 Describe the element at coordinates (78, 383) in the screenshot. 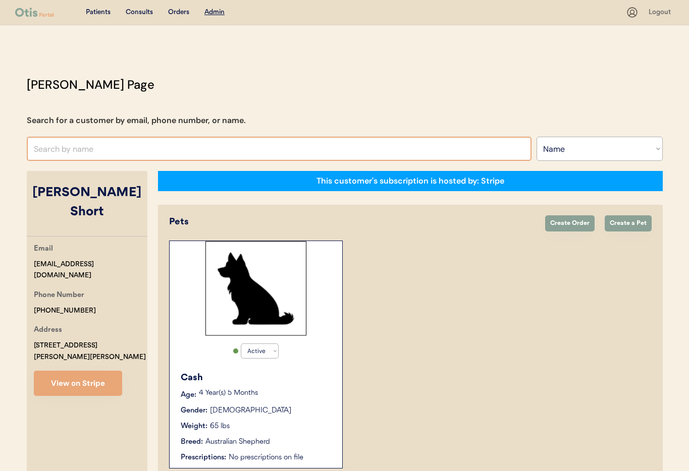

I see `button: View on Stripe` at that location.